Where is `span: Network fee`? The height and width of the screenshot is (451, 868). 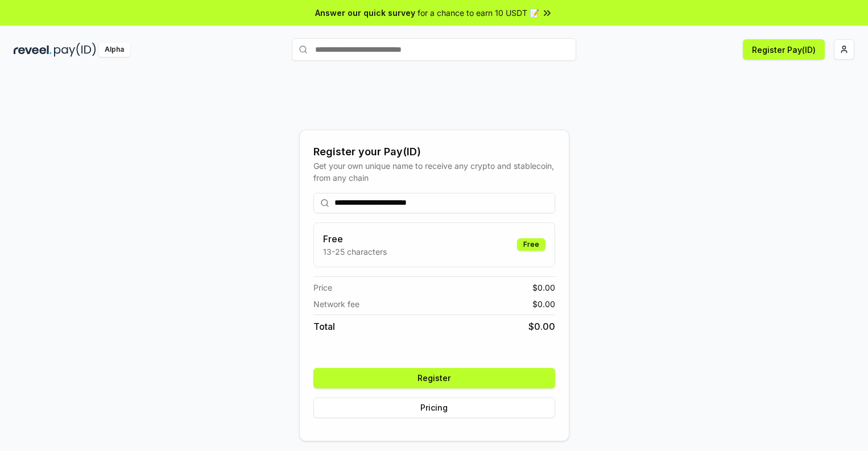 span: Network fee is located at coordinates (336, 304).